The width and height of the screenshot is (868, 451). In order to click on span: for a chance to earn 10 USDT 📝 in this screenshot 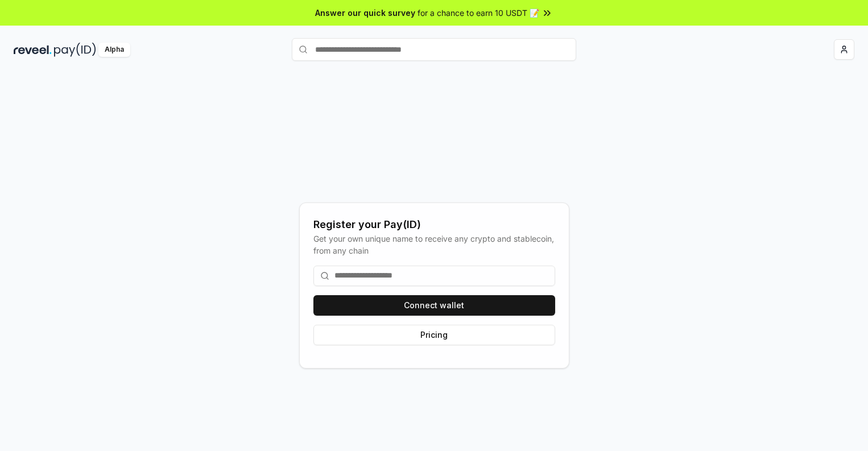, I will do `click(478, 12)`.